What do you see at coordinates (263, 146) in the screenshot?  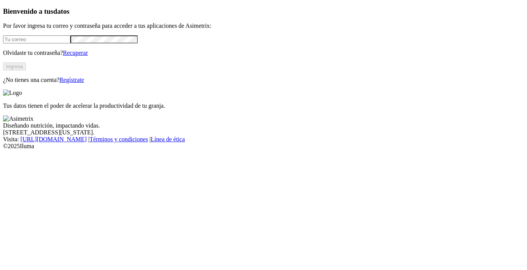 I see `div: © 2025 Iluma` at bounding box center [263, 146].